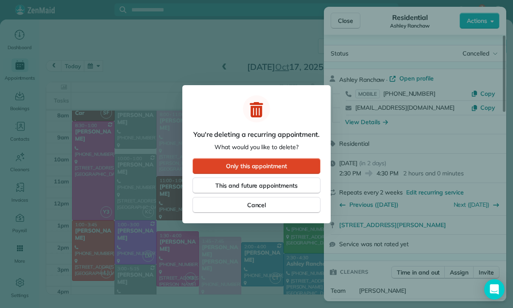 The width and height of the screenshot is (513, 308). I want to click on span: This and future appointments, so click(257, 186).